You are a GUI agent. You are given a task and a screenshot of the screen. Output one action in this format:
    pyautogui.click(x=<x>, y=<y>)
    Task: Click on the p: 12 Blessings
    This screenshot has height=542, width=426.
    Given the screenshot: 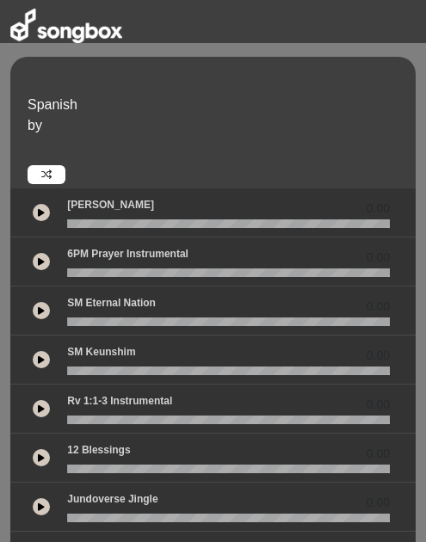 What is the action you would take?
    pyautogui.click(x=98, y=450)
    